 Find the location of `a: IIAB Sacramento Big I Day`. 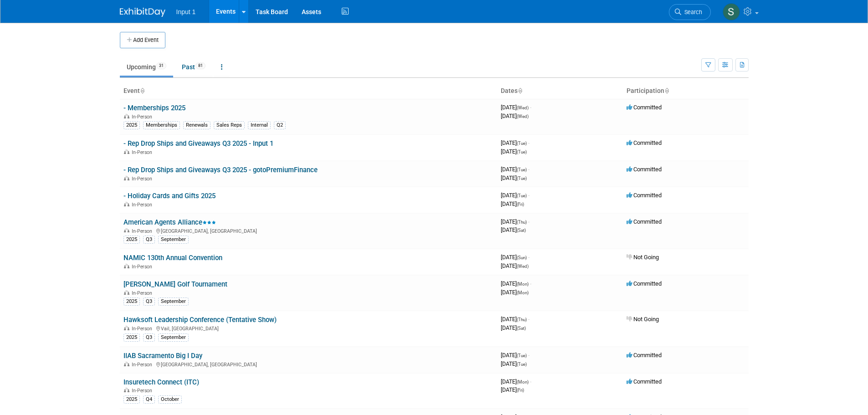

a: IIAB Sacramento Big I Day is located at coordinates (163, 356).